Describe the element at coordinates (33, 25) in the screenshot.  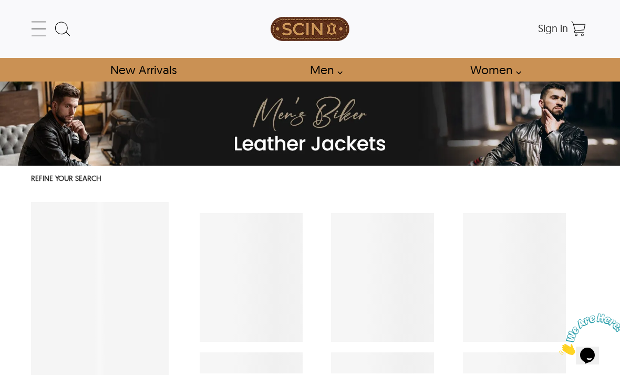
I see `div: CloseChat attention grabber` at that location.